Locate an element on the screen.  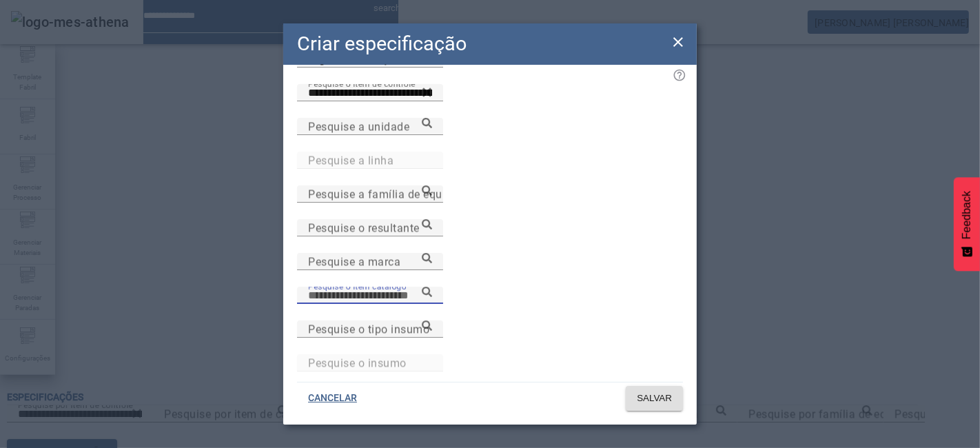
mat-label: Pesquise o resultante is located at coordinates (364, 227).